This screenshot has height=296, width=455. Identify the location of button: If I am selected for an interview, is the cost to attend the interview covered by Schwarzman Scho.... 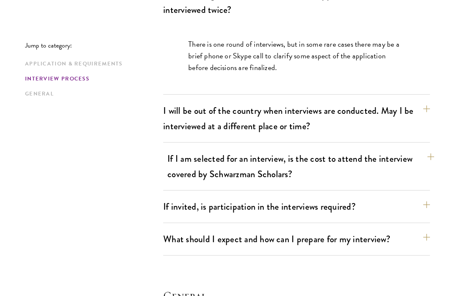
(301, 167).